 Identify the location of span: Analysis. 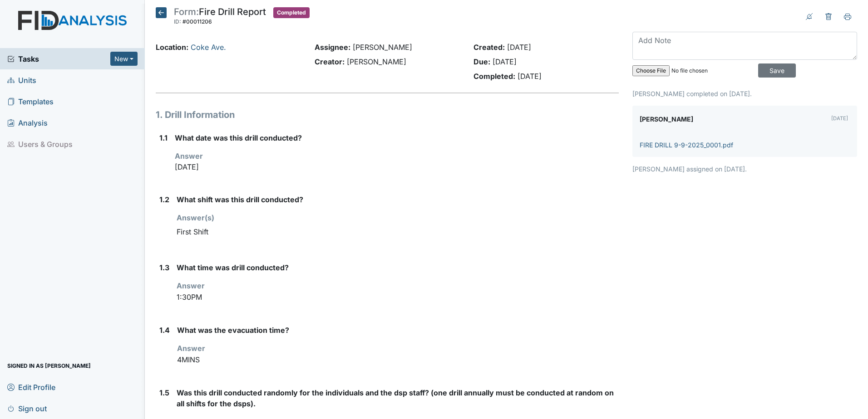
(27, 123).